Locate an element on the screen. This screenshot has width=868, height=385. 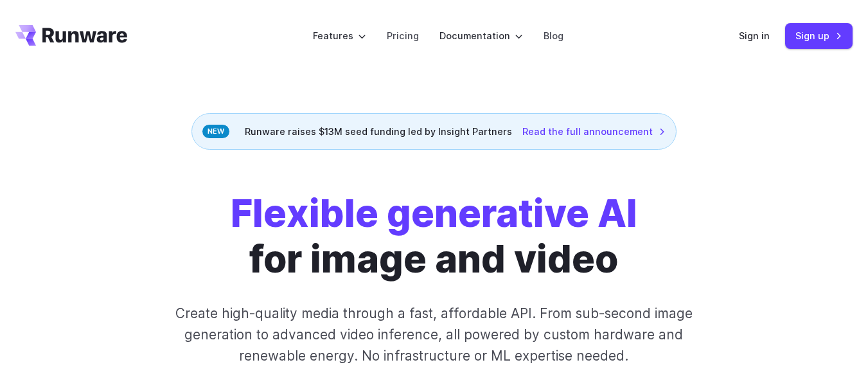
p: Create high-quality media through a fast, affordable API. From sub-second image generation to adv... is located at coordinates (434, 335).